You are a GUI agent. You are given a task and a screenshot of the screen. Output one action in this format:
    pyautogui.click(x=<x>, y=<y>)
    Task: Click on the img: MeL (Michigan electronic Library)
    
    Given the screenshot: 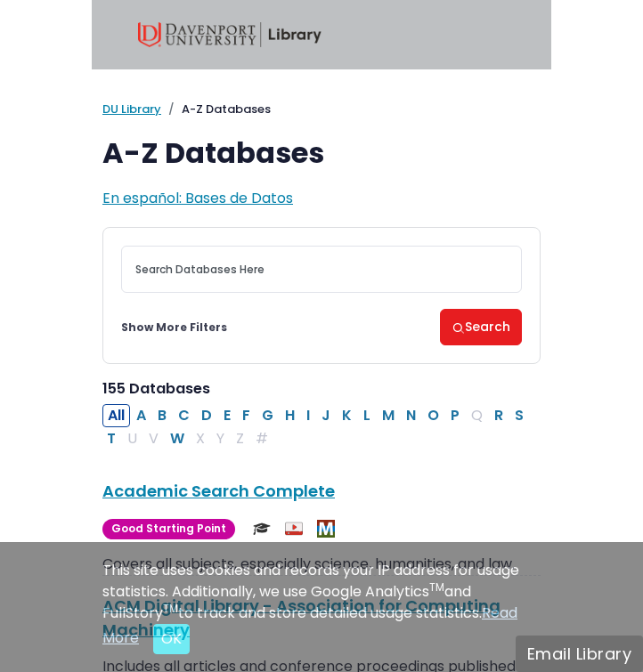 What is the action you would take?
    pyautogui.click(x=326, y=529)
    